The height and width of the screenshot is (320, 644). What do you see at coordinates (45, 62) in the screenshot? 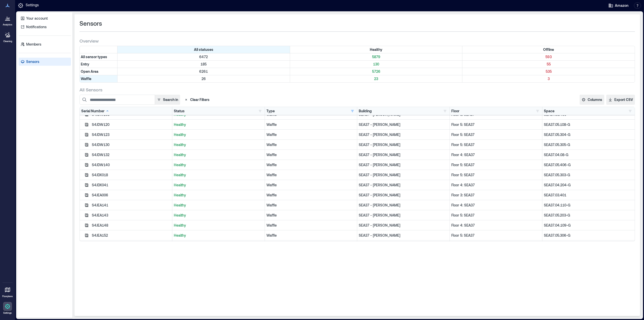
I see `a: Sensors` at bounding box center [45, 62].